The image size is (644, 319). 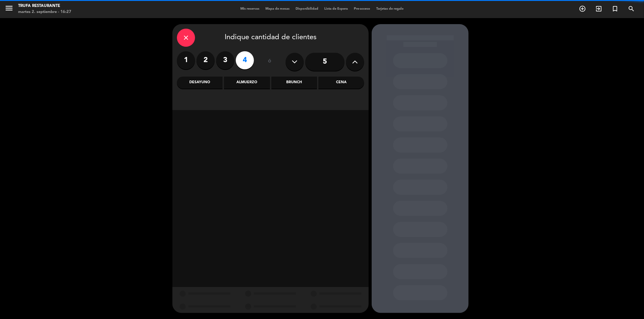 What do you see at coordinates (45, 12) in the screenshot?
I see `div: martes 2. septiembre - 16:27` at bounding box center [45, 12].